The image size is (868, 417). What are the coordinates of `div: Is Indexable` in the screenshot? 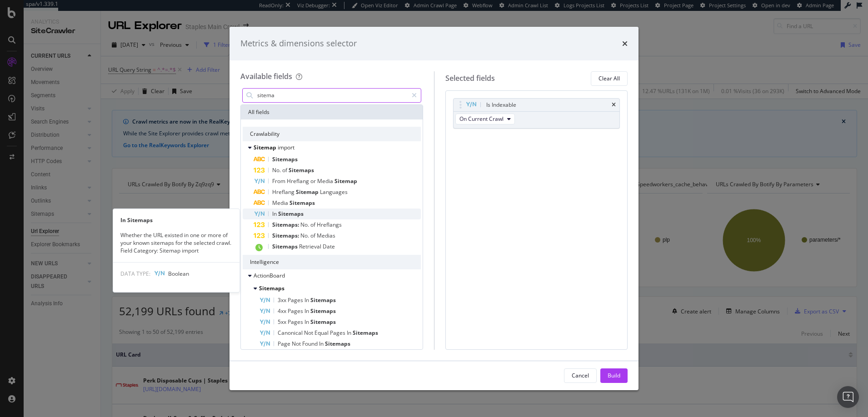 It's located at (501, 105).